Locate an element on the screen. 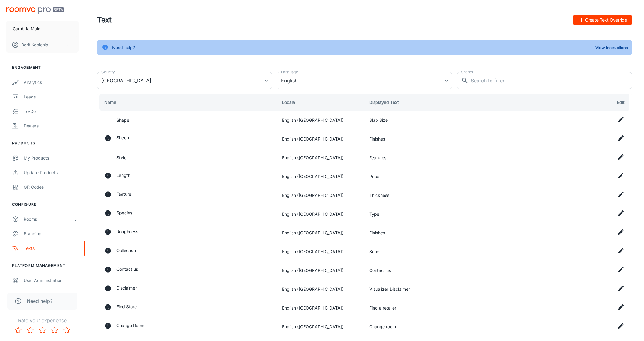  span: Need help? is located at coordinates (39, 301).